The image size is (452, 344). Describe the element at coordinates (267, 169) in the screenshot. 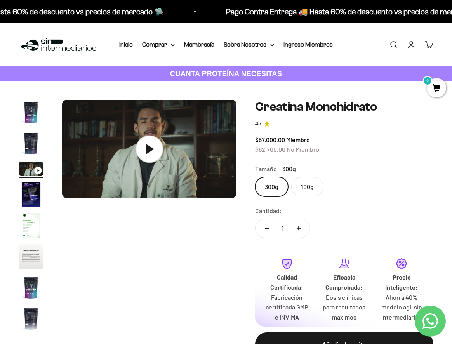

I see `legend: Tamaño:` at that location.